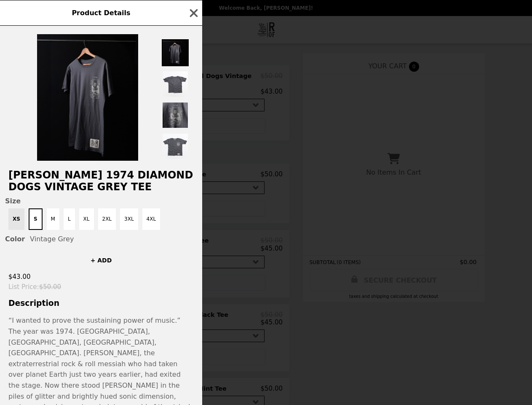  Describe the element at coordinates (129, 219) in the screenshot. I see `button: 3XL` at that location.